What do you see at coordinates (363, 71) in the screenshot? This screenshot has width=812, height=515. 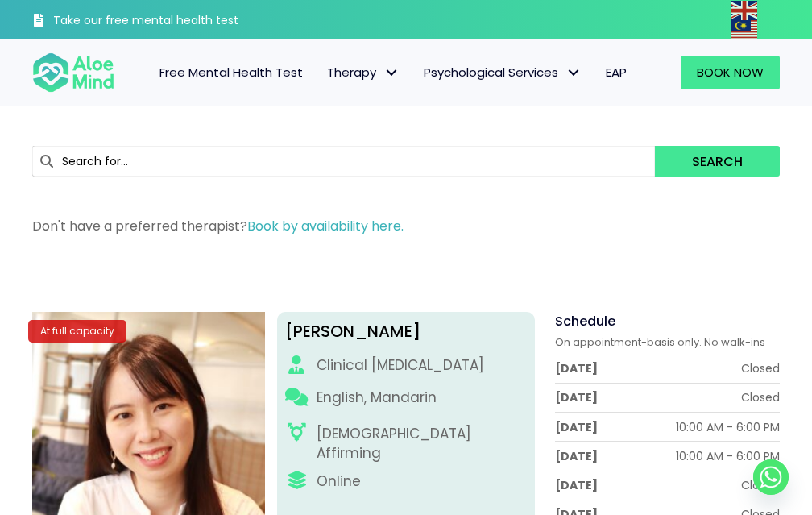 I see `span: Therapy` at bounding box center [363, 71].